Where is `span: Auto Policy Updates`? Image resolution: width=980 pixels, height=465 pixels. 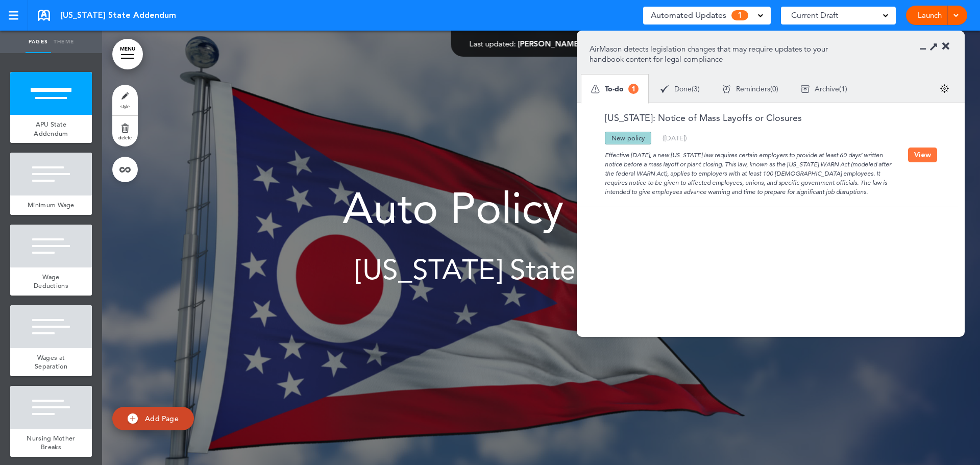
span: Auto Policy Updates is located at coordinates (541, 208).